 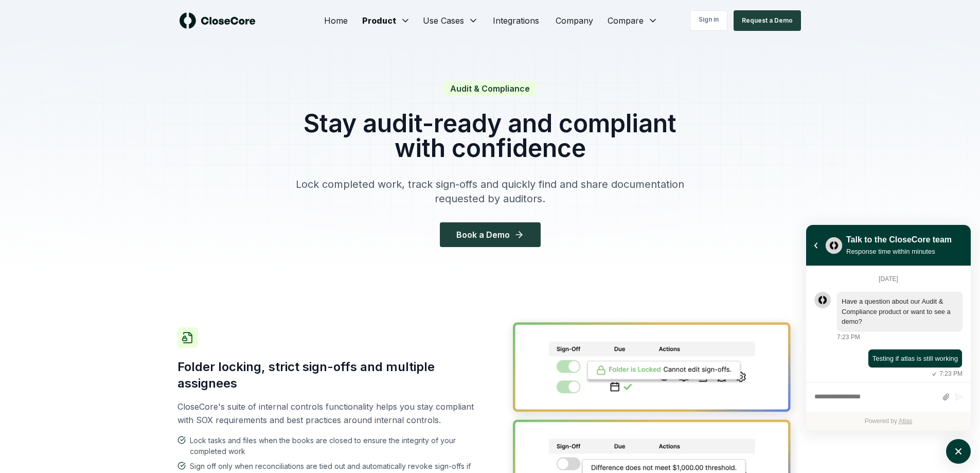 I want to click on a: Company, so click(x=574, y=20).